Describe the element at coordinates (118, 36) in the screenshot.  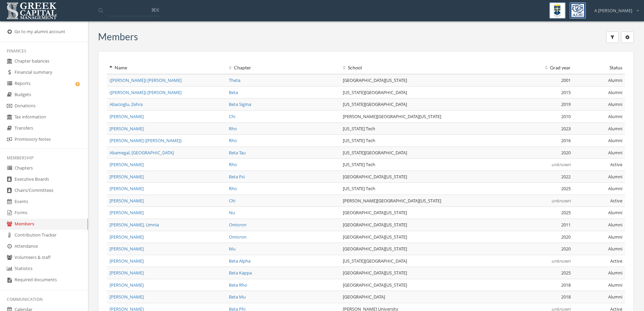
I see `h3: Members` at that location.